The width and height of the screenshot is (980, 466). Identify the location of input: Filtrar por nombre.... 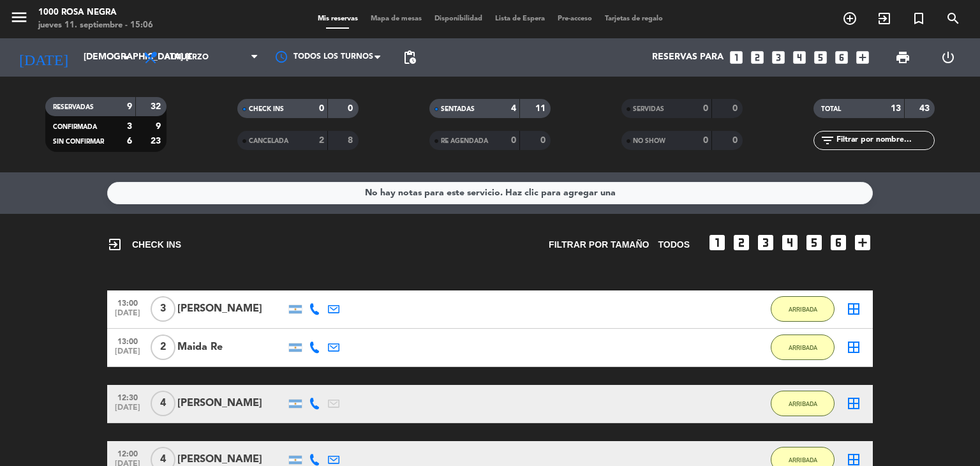
(884, 140).